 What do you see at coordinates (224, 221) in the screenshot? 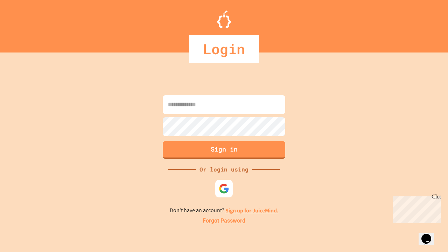
I see `a: Forgot Password` at bounding box center [224, 221].